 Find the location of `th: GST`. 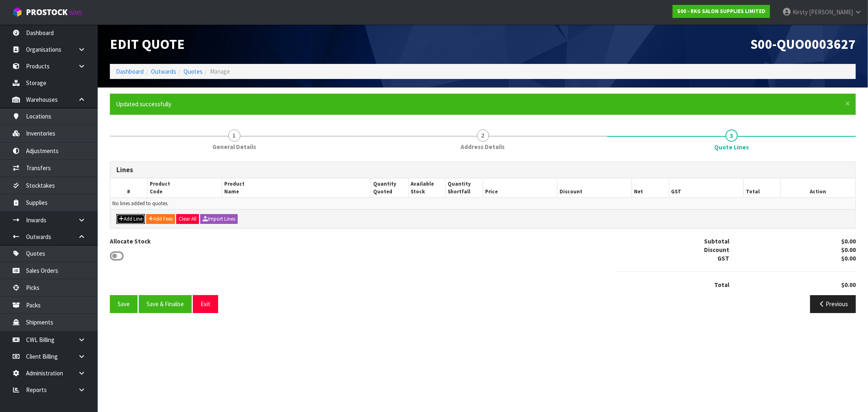

th: GST is located at coordinates (706, 188).